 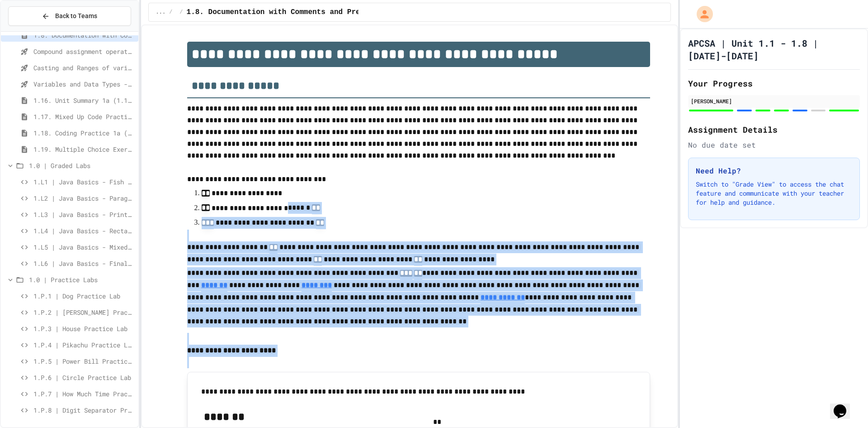 I want to click on span: 1.L1 | Java Basics - Fish Lab, so click(x=84, y=182).